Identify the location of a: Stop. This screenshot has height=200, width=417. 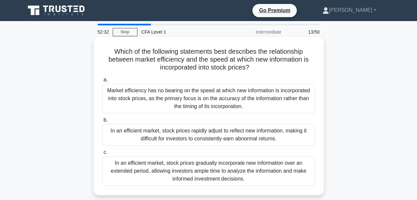
(125, 32).